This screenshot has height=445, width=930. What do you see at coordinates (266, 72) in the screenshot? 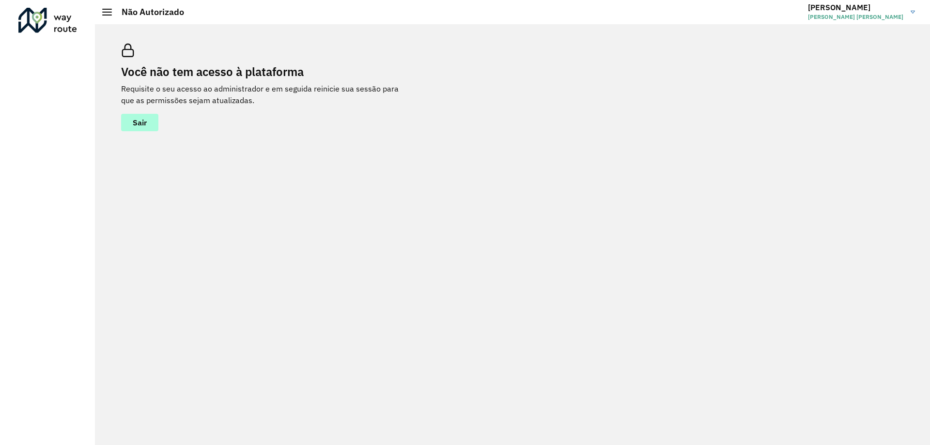
I see `h2: Você não tem acesso à plataforma` at bounding box center [266, 72].